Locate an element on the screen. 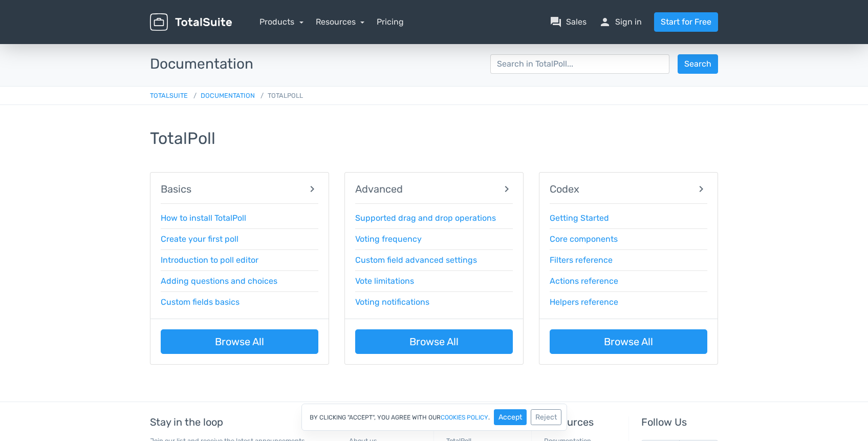 The image size is (868, 441). a: How to install TotalPoll is located at coordinates (203, 217).